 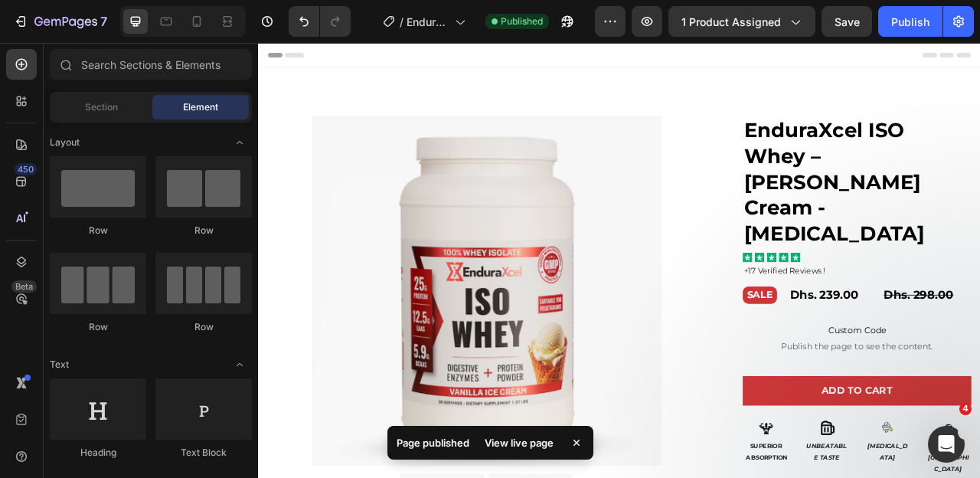 I want to click on p: Page published, so click(x=432, y=442).